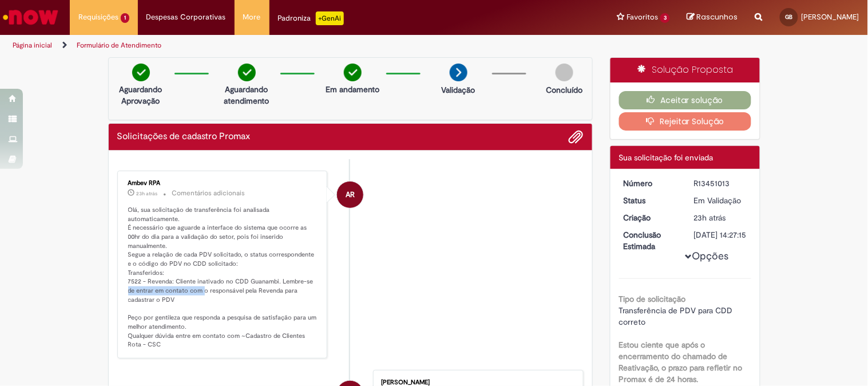 This screenshot has width=868, height=386. I want to click on time: 27/08/2025 09:27:05, so click(710, 217).